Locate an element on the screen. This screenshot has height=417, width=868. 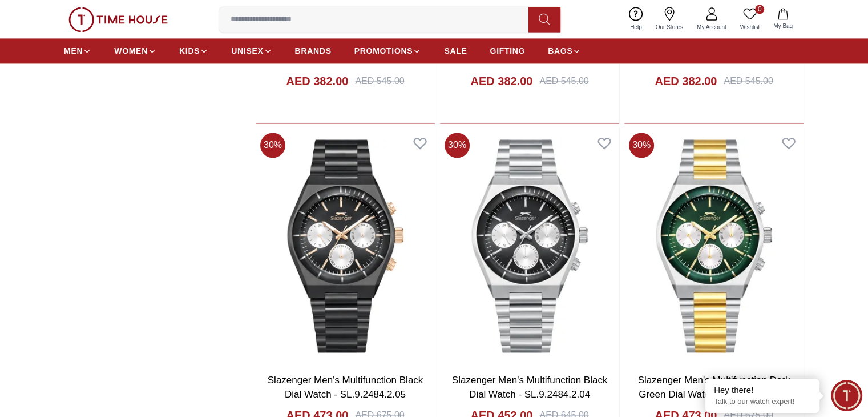
span: BAGS is located at coordinates (560, 51).